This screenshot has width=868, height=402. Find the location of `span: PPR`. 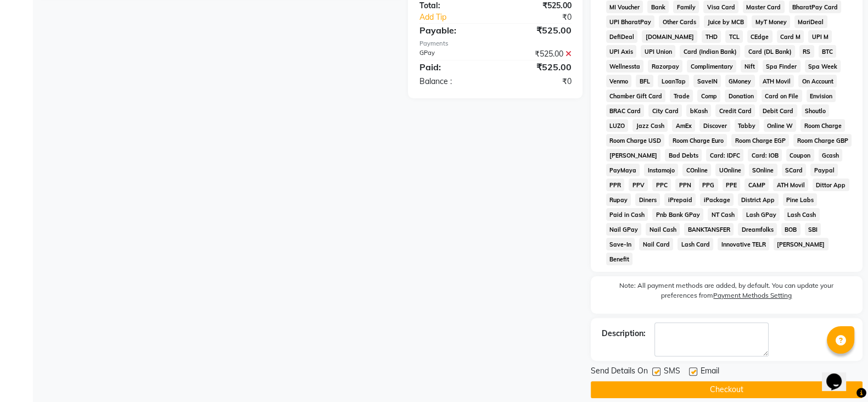

span: PPR is located at coordinates (615, 184).